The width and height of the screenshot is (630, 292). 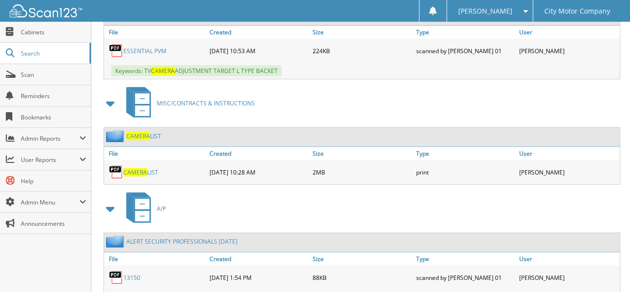 What do you see at coordinates (188, 103) in the screenshot?
I see `a: MISC/CONTRACTS & INSTRUCTIONS` at bounding box center [188, 103].